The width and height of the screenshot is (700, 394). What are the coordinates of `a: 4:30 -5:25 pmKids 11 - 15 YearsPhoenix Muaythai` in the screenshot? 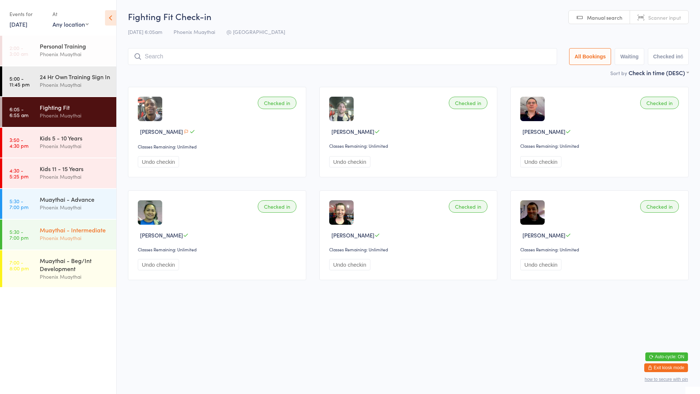 It's located at (59, 173).